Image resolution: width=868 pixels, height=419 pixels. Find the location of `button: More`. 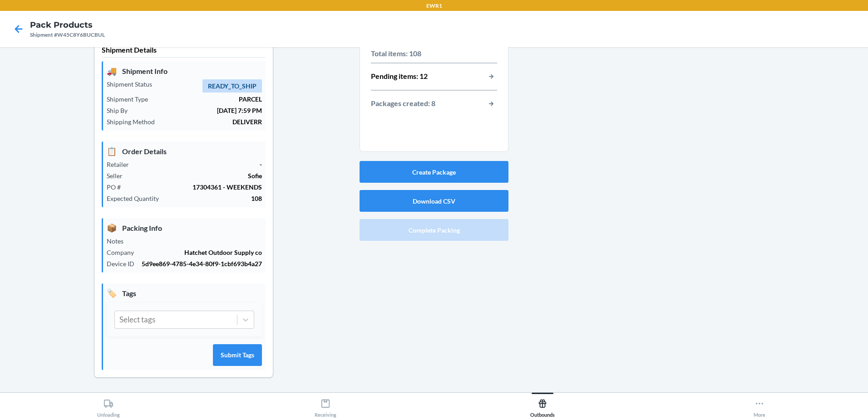

button: More is located at coordinates (760, 405).